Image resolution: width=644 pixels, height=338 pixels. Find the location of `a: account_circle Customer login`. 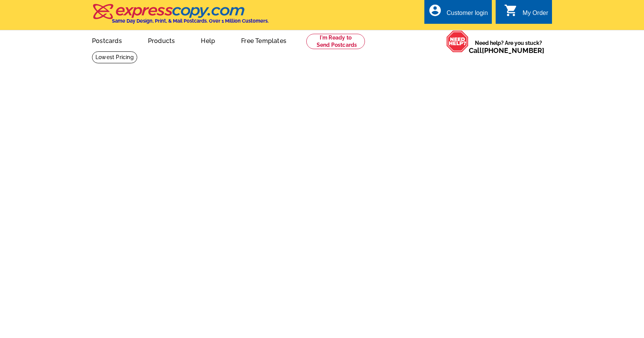

a: account_circle Customer login is located at coordinates (458, 13).